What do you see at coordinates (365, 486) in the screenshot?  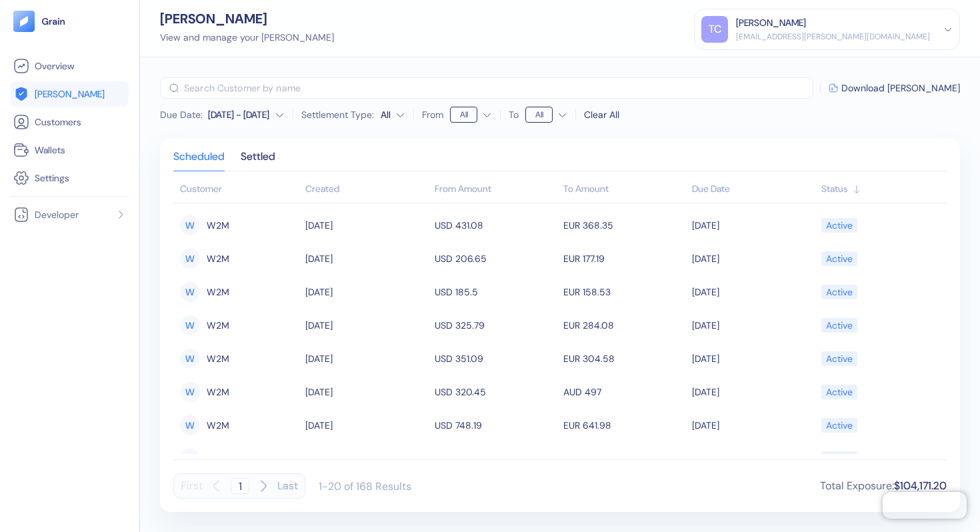 I see `div: 1-20 of 168 Results` at bounding box center [365, 486].